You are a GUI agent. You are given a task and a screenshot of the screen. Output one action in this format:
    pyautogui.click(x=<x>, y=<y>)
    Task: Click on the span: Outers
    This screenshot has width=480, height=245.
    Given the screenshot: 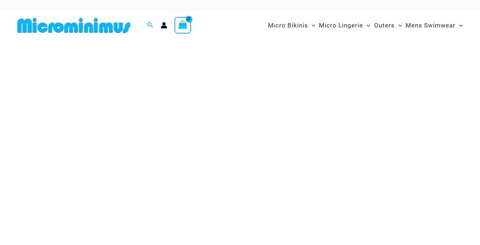 What is the action you would take?
    pyautogui.click(x=385, y=25)
    